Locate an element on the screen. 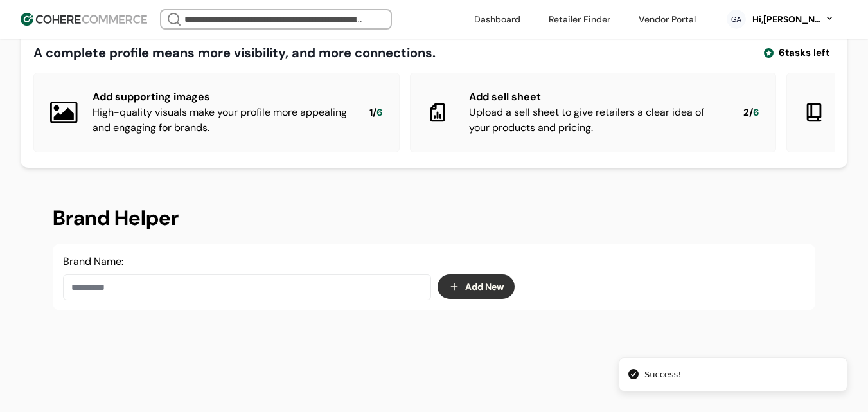 This screenshot has height=412, width=868. button: Add New is located at coordinates (476, 286).